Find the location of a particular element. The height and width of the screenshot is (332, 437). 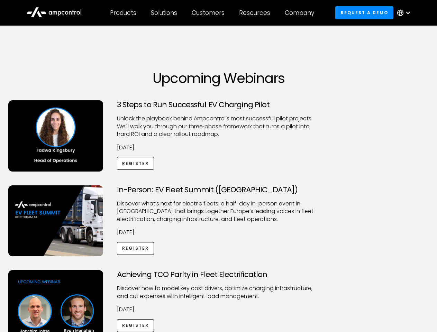

h3: Achieving TCO Parity in Fleet Electrification is located at coordinates (219, 275).